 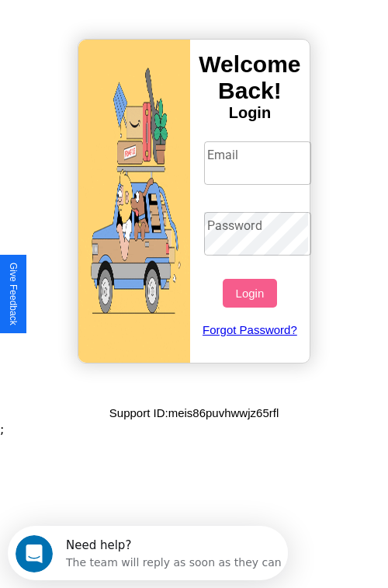 I want to click on div: Need help?, so click(x=166, y=20).